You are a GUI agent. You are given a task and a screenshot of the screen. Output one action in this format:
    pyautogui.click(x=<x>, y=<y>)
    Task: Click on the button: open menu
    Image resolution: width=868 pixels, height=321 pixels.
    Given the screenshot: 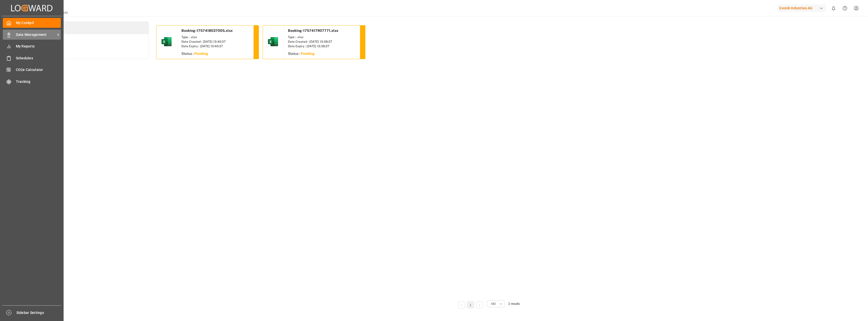 What is the action you would take?
    pyautogui.click(x=496, y=304)
    